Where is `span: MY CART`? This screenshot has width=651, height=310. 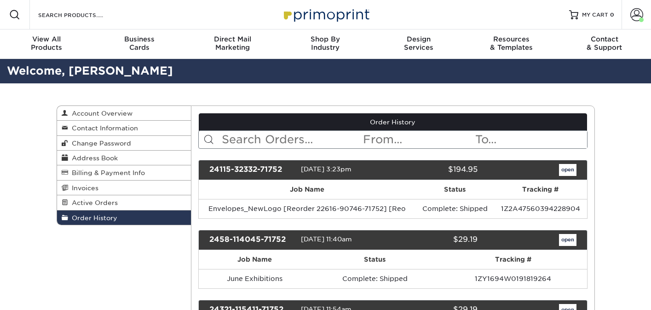 span: MY CART is located at coordinates (595, 15).